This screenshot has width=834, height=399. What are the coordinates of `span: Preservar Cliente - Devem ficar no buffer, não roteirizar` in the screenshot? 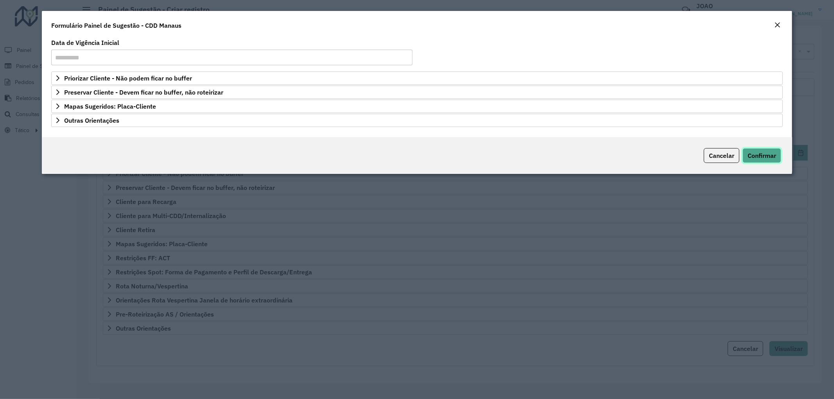 It's located at (144, 92).